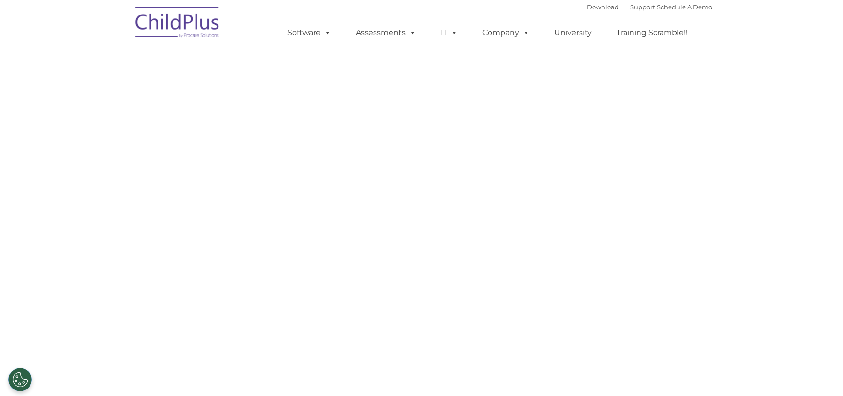 The image size is (843, 396). What do you see at coordinates (642, 7) in the screenshot?
I see `a: Support` at bounding box center [642, 7].